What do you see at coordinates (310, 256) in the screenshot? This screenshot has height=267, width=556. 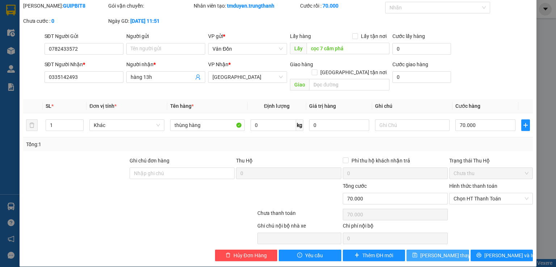 I see `button: exclamation-circleYêu cầu` at bounding box center [310, 256].